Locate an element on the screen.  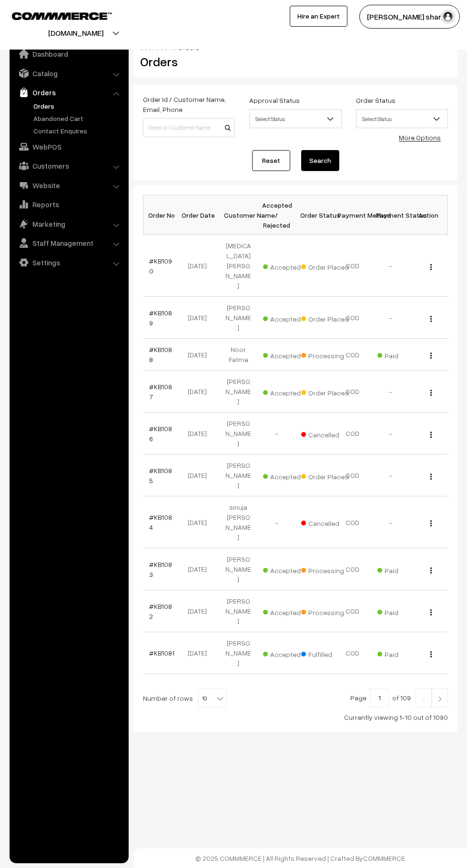
a: #KB1085 is located at coordinates (161, 475).